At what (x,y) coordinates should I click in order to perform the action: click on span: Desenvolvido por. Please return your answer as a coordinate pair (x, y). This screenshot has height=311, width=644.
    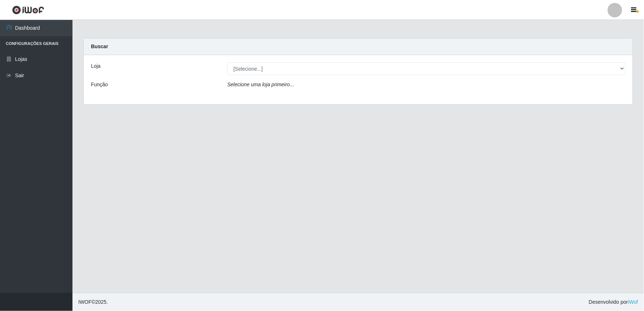
    Looking at the image, I should click on (614, 302).